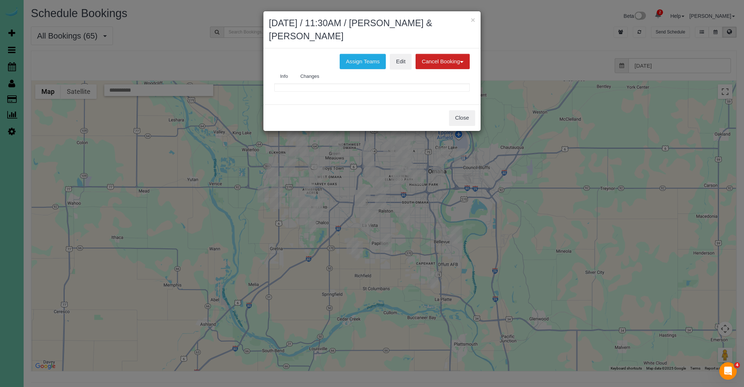 The image size is (744, 387). Describe the element at coordinates (284, 76) in the screenshot. I see `a: Info` at that location.